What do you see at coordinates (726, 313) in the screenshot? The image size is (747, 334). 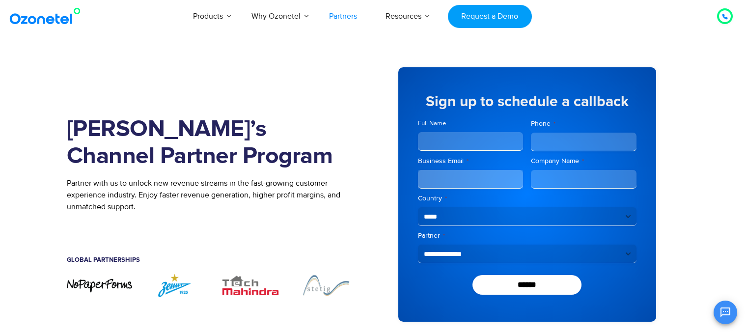 I see `button: Open chat` at bounding box center [726, 313].